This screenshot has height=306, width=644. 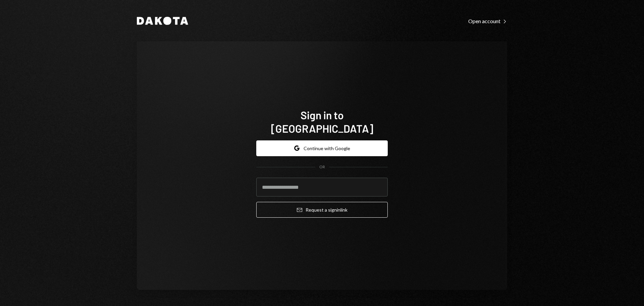 I want to click on a: Open account, so click(x=487, y=20).